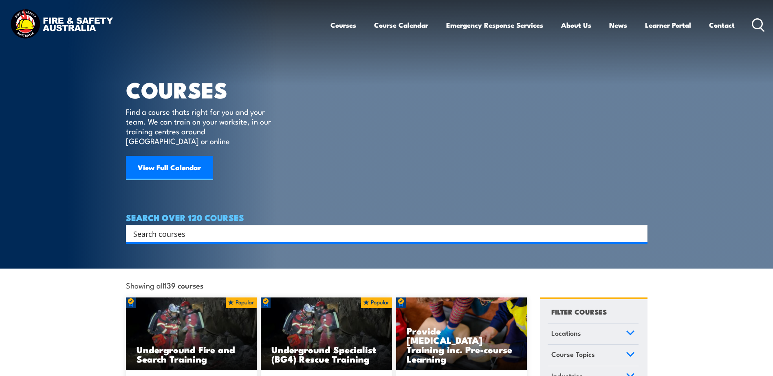  What do you see at coordinates (165, 285) in the screenshot?
I see `span: Showing all` at bounding box center [165, 285].